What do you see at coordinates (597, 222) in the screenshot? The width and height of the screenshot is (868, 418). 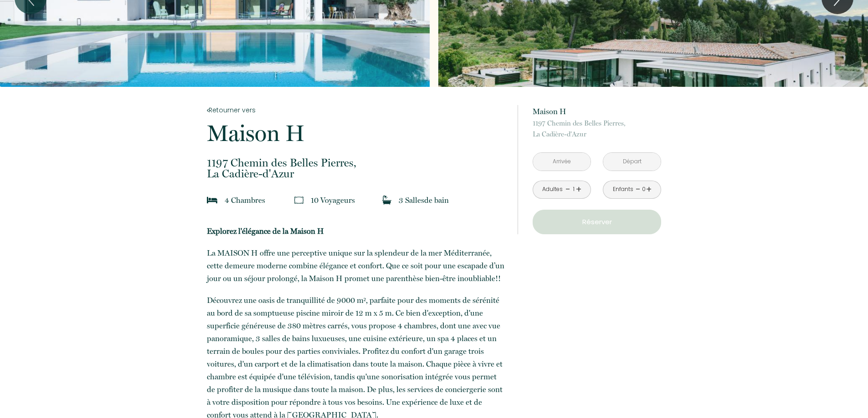 I see `button: Réserver` at bounding box center [597, 222].